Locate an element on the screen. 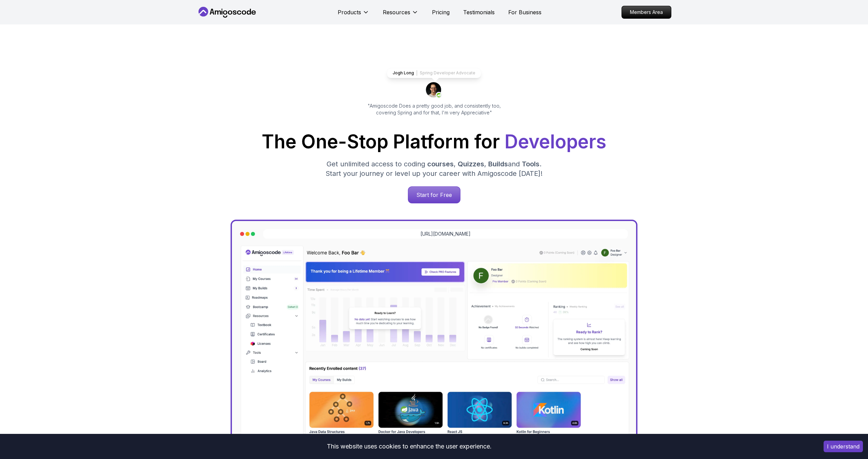 The width and height of the screenshot is (868, 459). span: Developers is located at coordinates (555, 141).